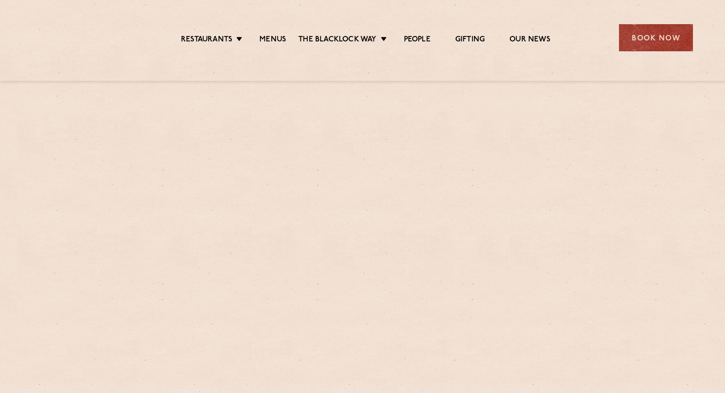  Describe the element at coordinates (74, 37) in the screenshot. I see `img: svg%3E` at that location.